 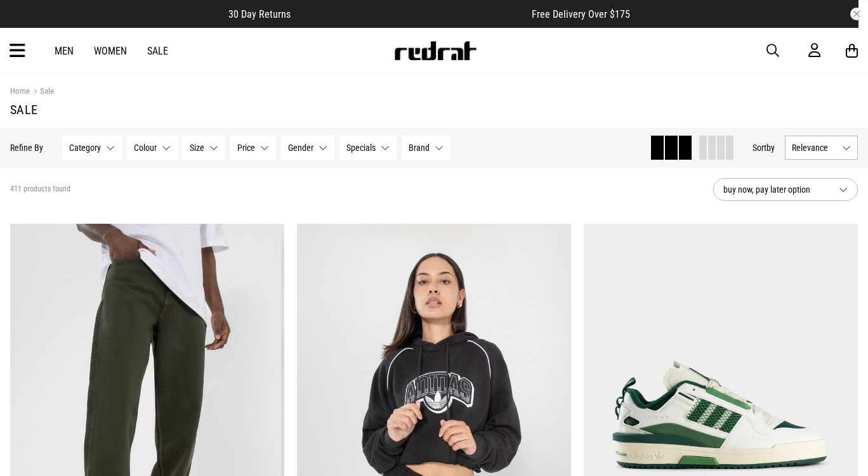 What do you see at coordinates (435, 51) in the screenshot?
I see `img: Redrat logo` at bounding box center [435, 51].